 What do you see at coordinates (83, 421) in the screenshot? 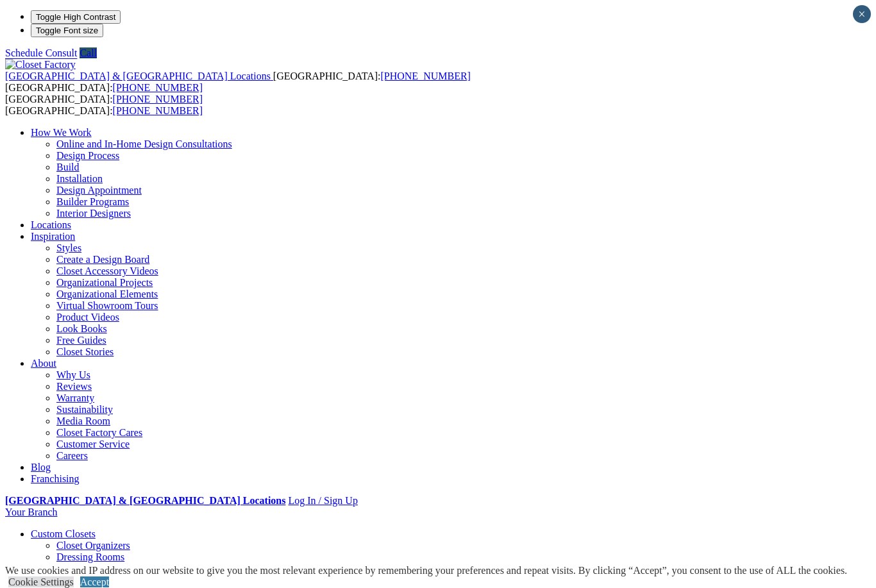
I see `a: Media Room` at bounding box center [83, 421].